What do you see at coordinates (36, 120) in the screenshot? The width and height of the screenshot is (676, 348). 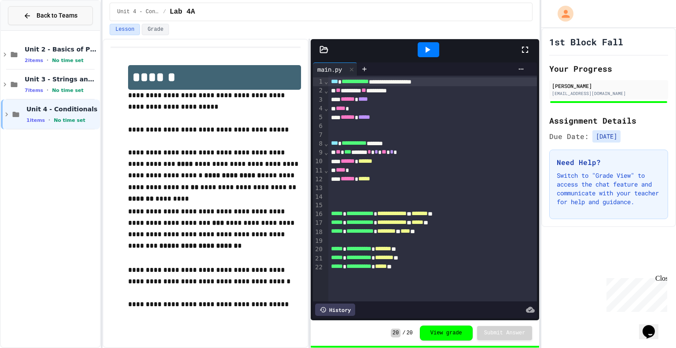 I see `span: 1 items` at bounding box center [36, 120].